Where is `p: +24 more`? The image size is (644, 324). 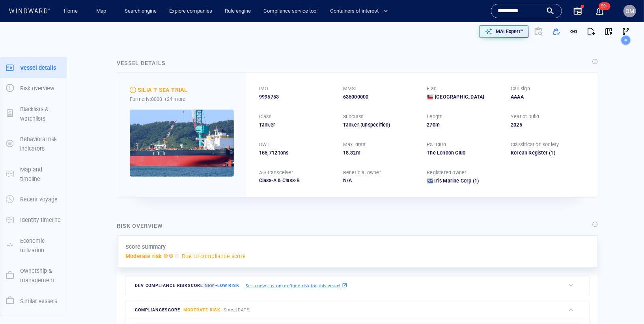
p: +24 more is located at coordinates (174, 99).